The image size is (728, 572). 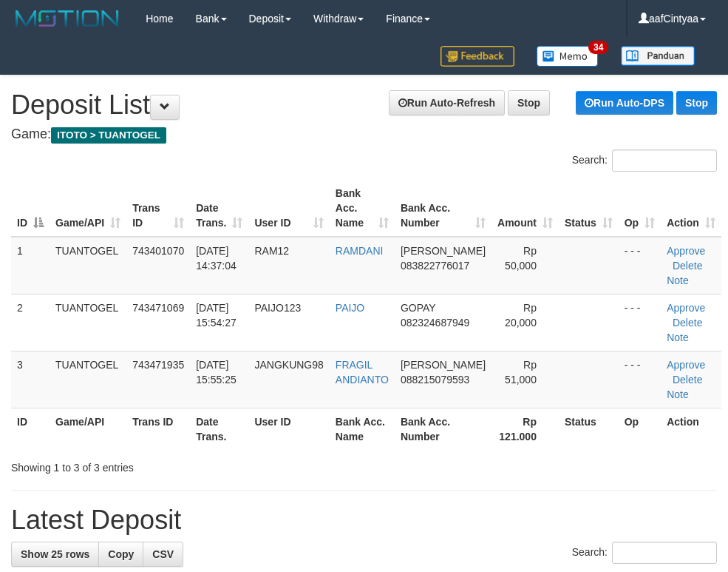 What do you see at coordinates (418, 308) in the screenshot?
I see `span: GOPAY` at bounding box center [418, 308].